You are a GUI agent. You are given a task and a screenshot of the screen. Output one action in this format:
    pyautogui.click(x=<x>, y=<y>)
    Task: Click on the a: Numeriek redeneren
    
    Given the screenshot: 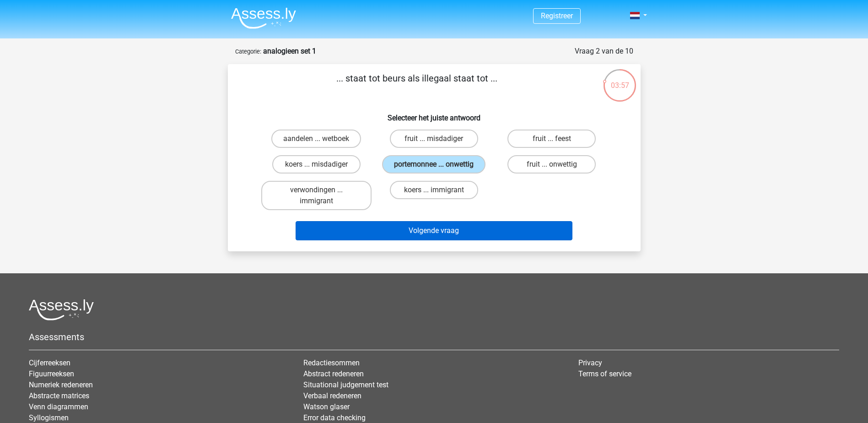 What is the action you would take?
    pyautogui.click(x=61, y=384)
    